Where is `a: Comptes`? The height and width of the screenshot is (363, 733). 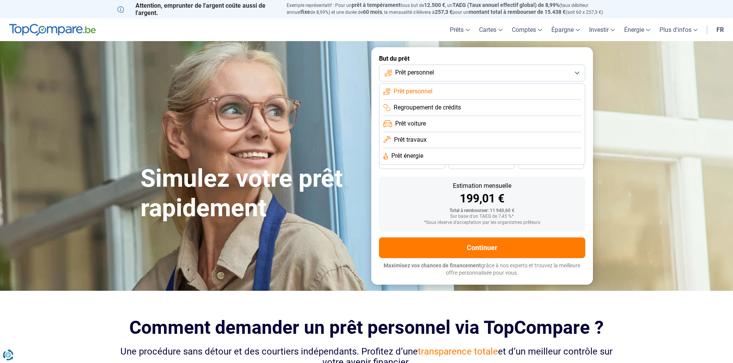
a: Comptes is located at coordinates (527, 30).